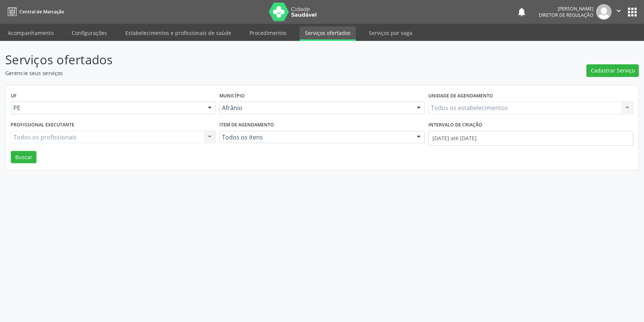 This screenshot has height=322, width=644. What do you see at coordinates (390, 33) in the screenshot?
I see `a: Serviços por vaga` at bounding box center [390, 33].